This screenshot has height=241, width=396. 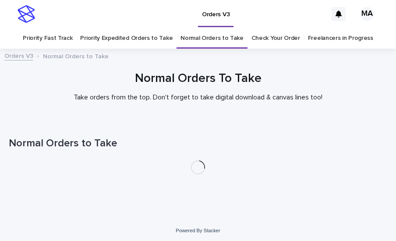 What do you see at coordinates (198, 97) in the screenshot?
I see `p: Take orders from the top. Don't forget to take digital download & canvas lines too!` at bounding box center [198, 97].